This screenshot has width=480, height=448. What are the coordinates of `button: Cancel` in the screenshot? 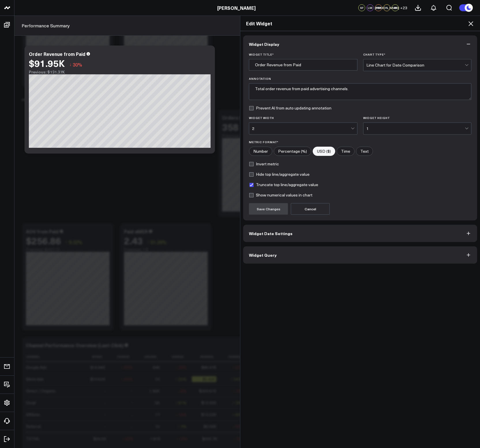 It's located at (310, 209).